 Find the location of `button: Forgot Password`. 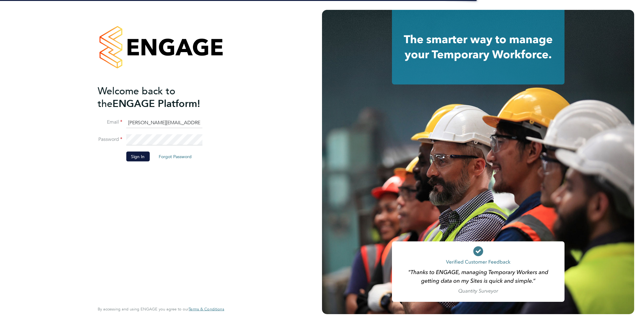

button: Forgot Password is located at coordinates (175, 157).